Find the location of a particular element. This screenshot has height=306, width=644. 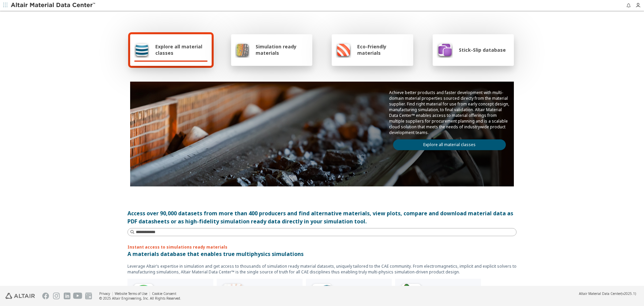

div: Access over 90,000 datasets from more than 400 producers and find alternative materials, view plo... is located at coordinates (322, 217).